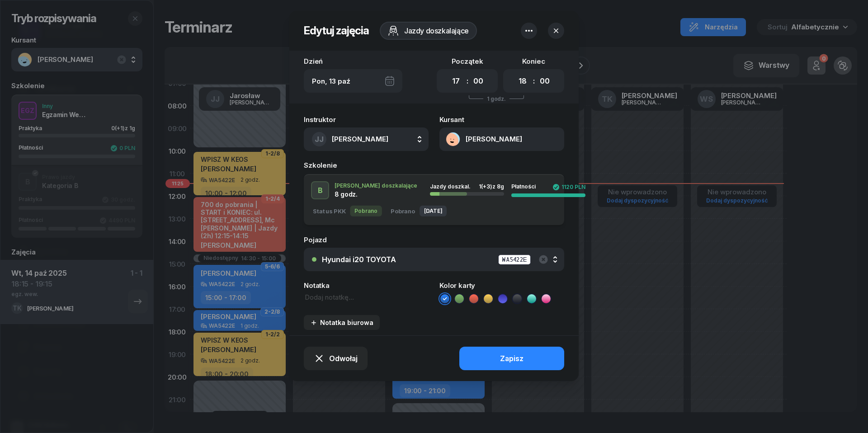  Describe the element at coordinates (434, 259) in the screenshot. I see `button: Hyundai i20 TOYOTAWA5422E` at that location.